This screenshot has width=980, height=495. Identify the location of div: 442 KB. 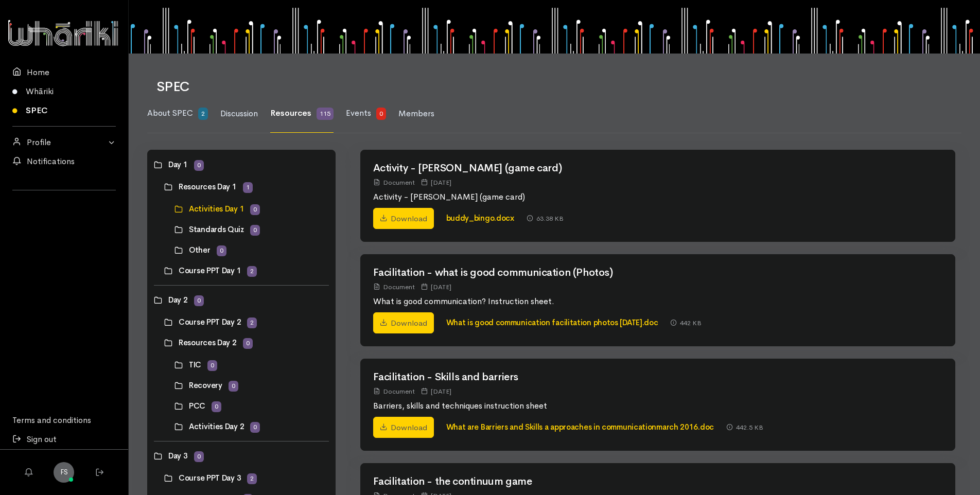
(686, 323).